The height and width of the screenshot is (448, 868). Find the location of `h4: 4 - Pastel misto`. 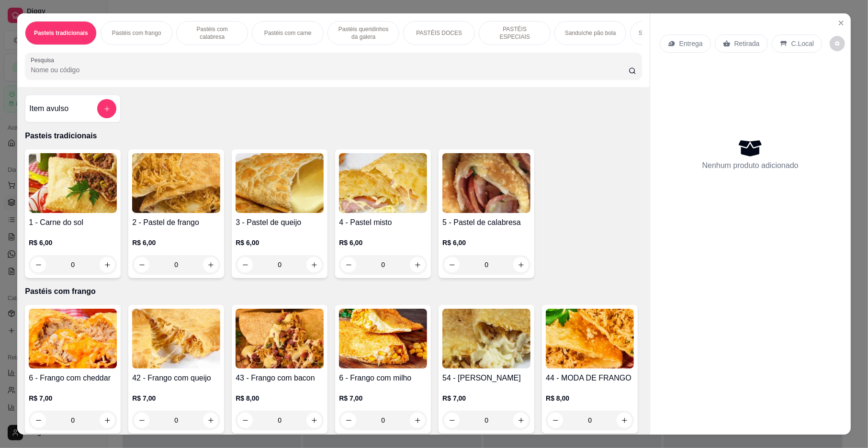

h4: 4 - Pastel misto is located at coordinates (383, 223).